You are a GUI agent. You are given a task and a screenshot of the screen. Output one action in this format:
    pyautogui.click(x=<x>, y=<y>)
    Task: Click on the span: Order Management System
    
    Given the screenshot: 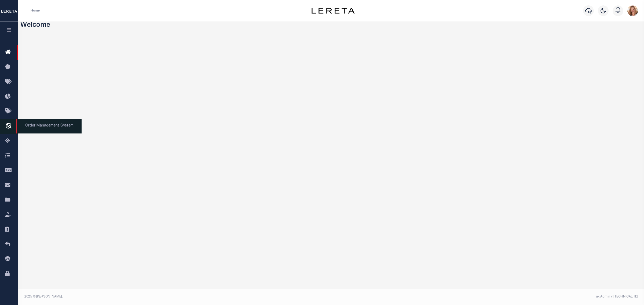 What is the action you would take?
    pyautogui.click(x=49, y=126)
    